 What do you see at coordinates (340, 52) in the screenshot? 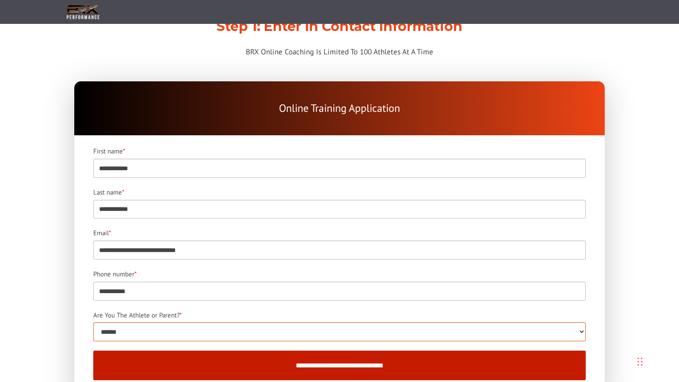
I see `p: BRX Online Coaching Is Limited To 100 Athletes At A Time` at bounding box center [340, 52].